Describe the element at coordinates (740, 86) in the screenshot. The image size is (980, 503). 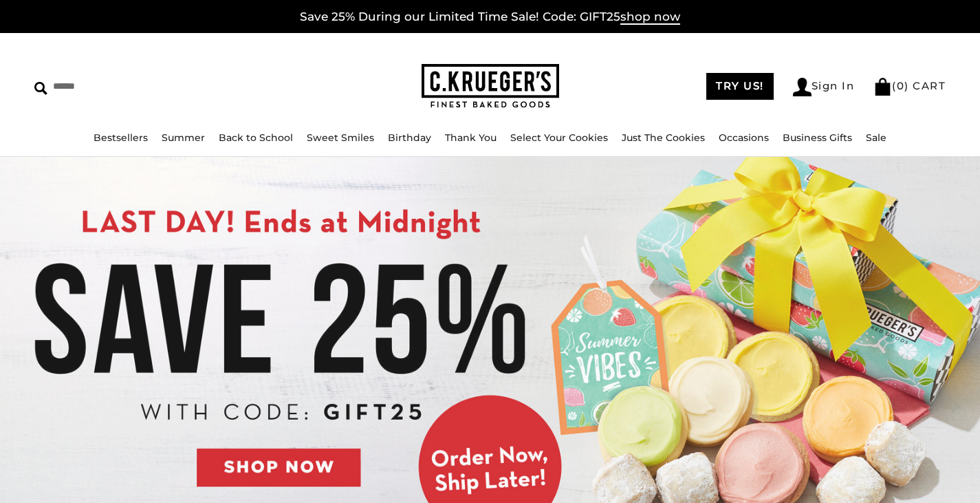
I see `a: TRY US!` at that location.